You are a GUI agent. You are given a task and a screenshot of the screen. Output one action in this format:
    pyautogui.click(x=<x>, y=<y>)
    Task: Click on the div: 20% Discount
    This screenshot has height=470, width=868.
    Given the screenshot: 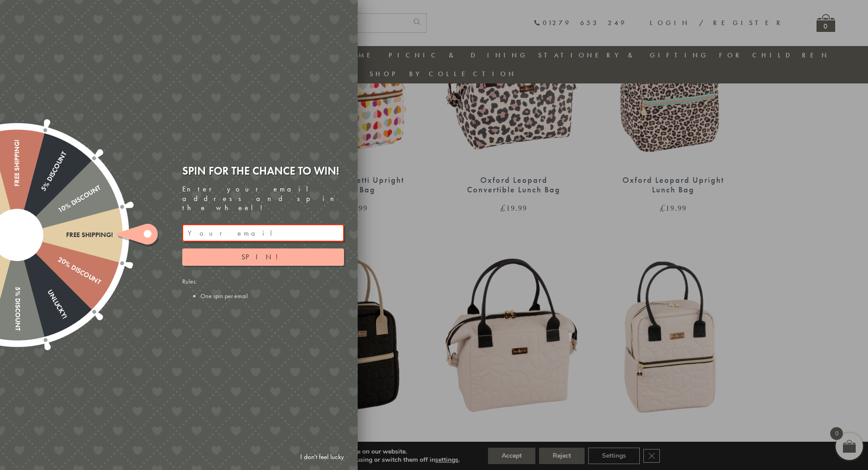 What is the action you would take?
    pyautogui.click(x=58, y=259)
    